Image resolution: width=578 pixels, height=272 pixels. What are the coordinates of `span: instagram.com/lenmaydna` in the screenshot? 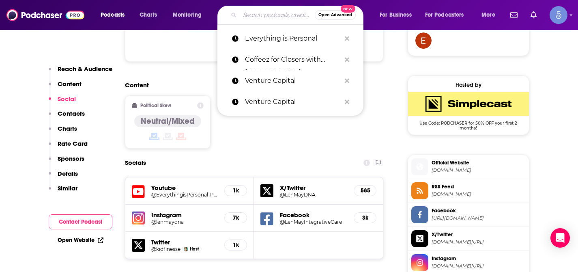 It's located at (478, 266).